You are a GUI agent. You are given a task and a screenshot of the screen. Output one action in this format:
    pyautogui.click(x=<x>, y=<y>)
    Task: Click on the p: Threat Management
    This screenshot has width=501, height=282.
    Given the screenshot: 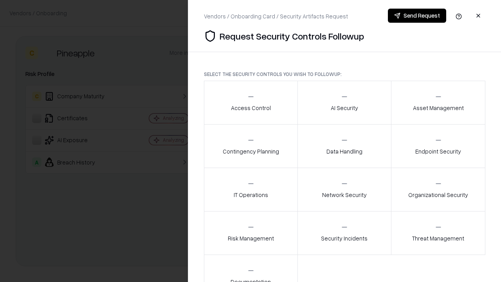 What is the action you would take?
    pyautogui.click(x=438, y=238)
    